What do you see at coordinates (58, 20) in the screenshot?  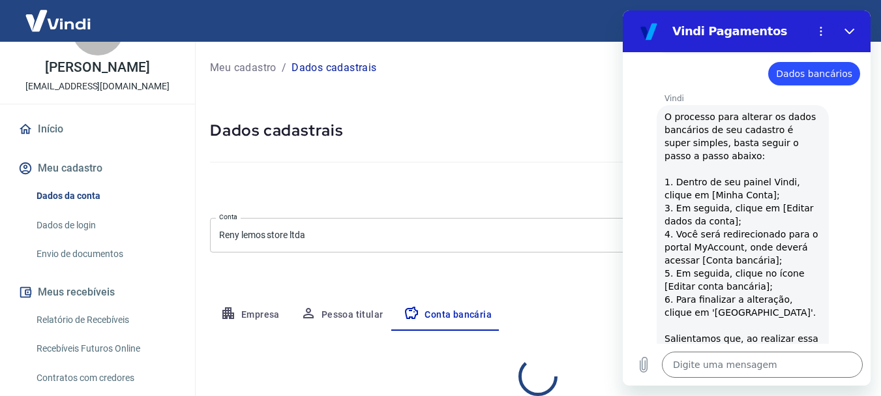 I see `img: Vindi` at bounding box center [58, 20].